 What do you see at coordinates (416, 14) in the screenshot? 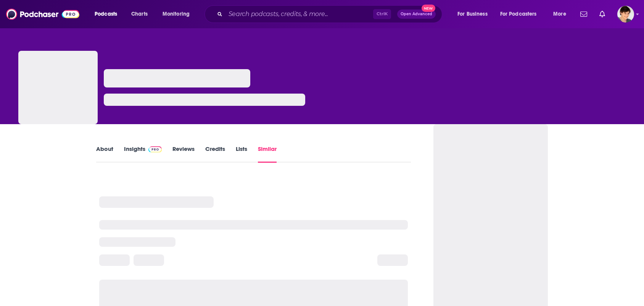
I see `button: Open AdvancedNew` at bounding box center [416, 14].